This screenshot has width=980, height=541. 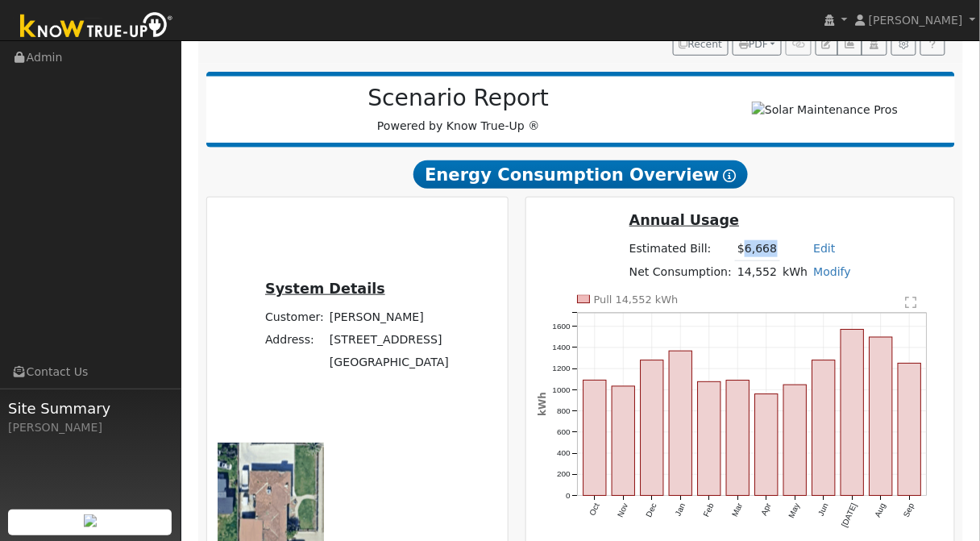 What do you see at coordinates (827, 45) in the screenshot?
I see `button: Edit User` at bounding box center [827, 45].